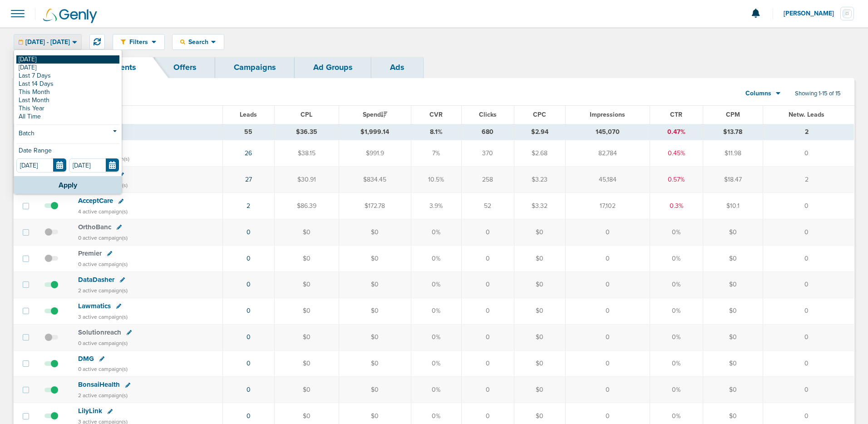  Describe the element at coordinates (676, 154) in the screenshot. I see `td: 0.45%` at that location.